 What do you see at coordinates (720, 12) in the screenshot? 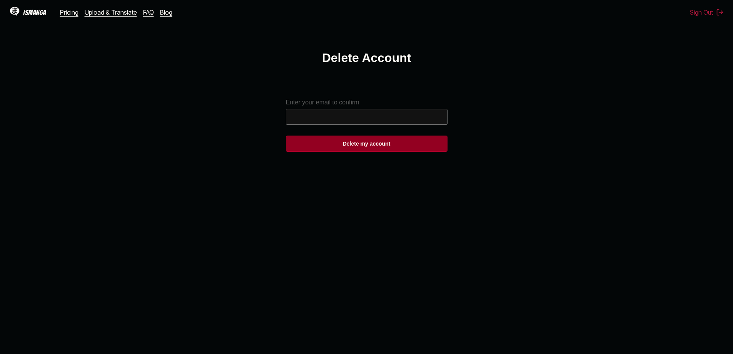
I see `img: Sign out` at bounding box center [720, 12].